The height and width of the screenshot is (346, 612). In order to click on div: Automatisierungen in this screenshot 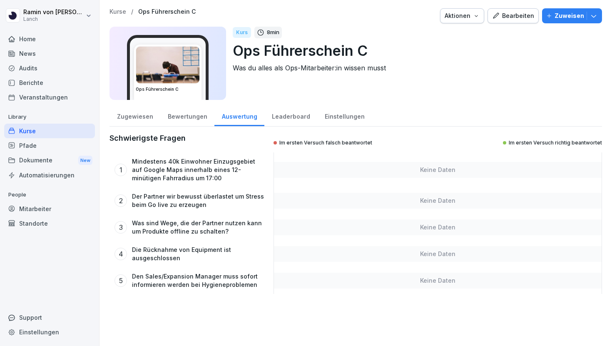, I will do `click(50, 175)`.